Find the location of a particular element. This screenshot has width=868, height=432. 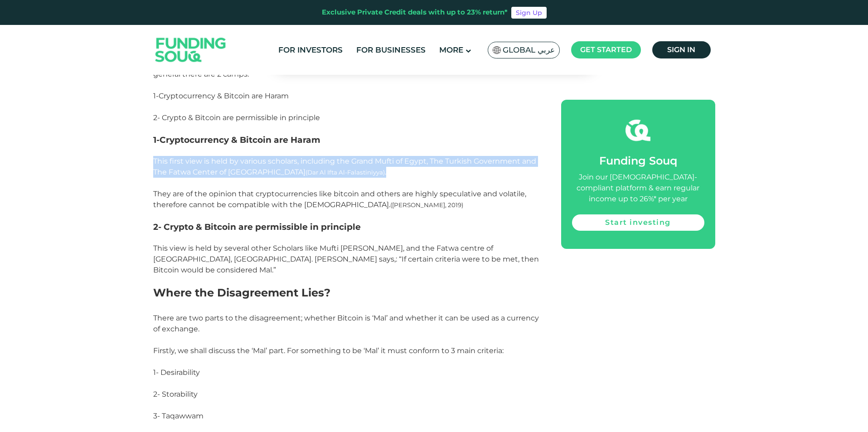

a: Sign Up is located at coordinates (529, 13).